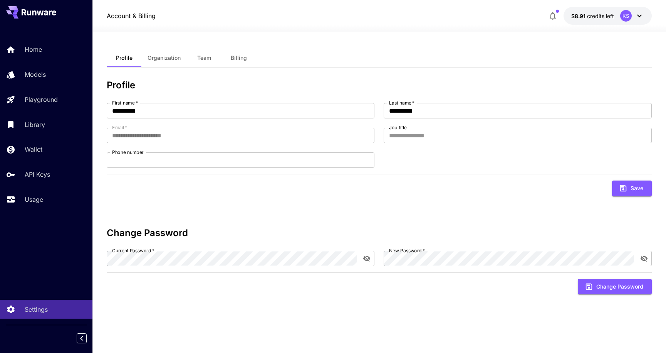 The height and width of the screenshot is (353, 666). What do you see at coordinates (239, 58) in the screenshot?
I see `span: Billing` at bounding box center [239, 58].